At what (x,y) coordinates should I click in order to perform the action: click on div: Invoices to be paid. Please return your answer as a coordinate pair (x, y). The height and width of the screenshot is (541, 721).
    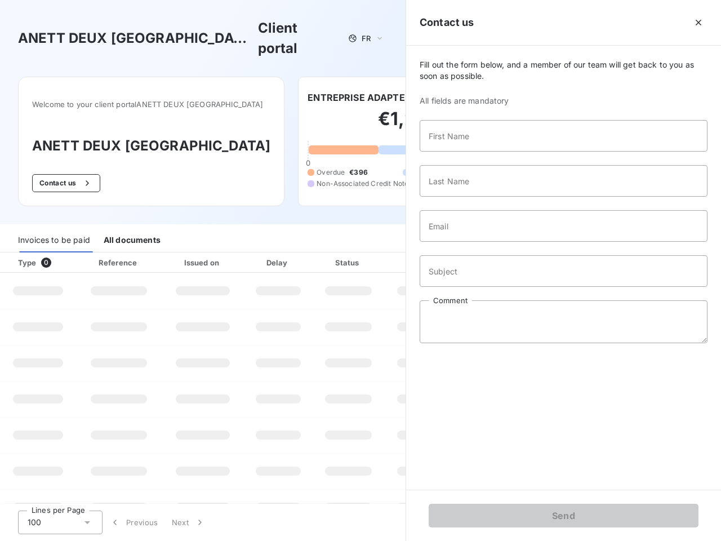
    Looking at the image, I should click on (54, 241).